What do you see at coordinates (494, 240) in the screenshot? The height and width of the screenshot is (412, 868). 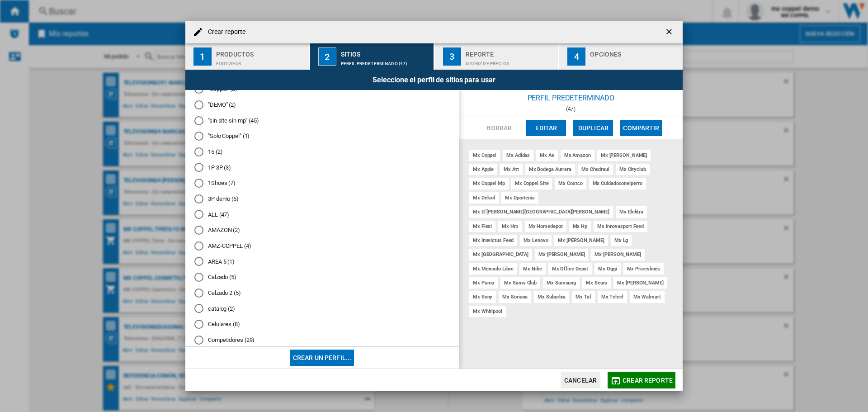 I see `div: mx innvictus feed` at bounding box center [494, 240].